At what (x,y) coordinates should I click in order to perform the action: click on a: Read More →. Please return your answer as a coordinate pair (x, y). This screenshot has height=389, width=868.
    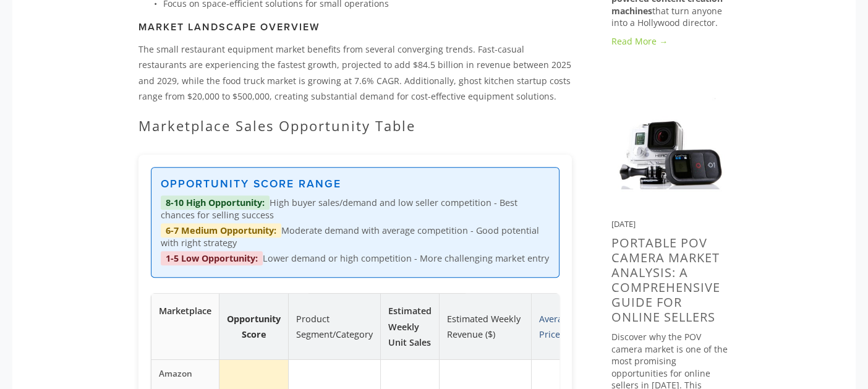
    Looking at the image, I should click on (670, 42).